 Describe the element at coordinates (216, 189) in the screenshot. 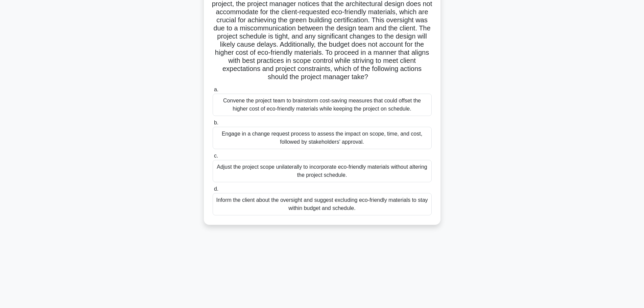

I see `span: d.` at that location.